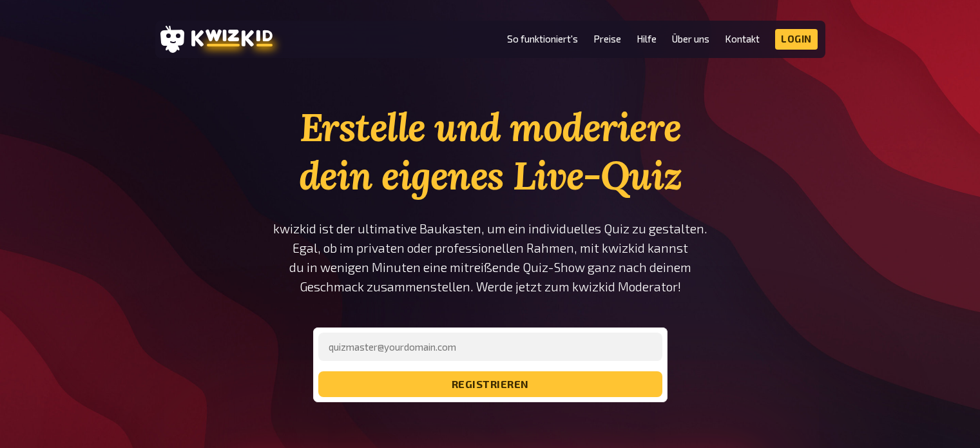  I want to click on a: Hilfe, so click(646, 39).